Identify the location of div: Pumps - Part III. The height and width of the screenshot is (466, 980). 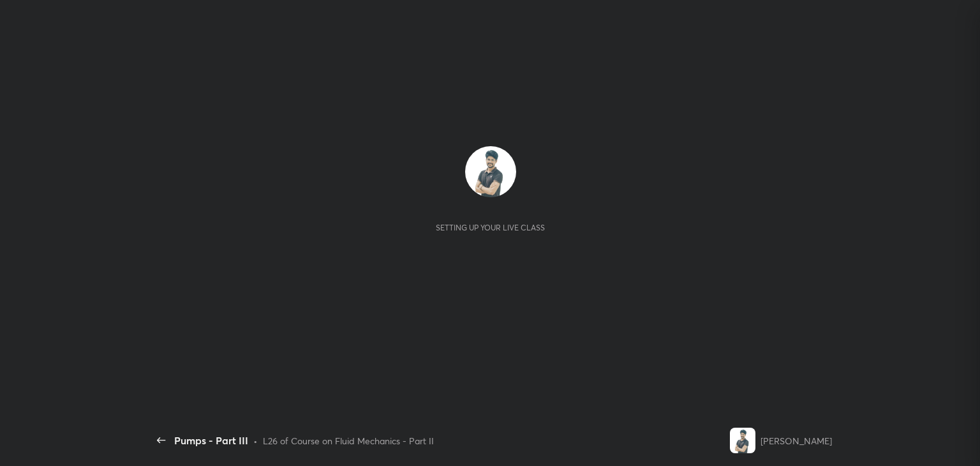
(211, 441).